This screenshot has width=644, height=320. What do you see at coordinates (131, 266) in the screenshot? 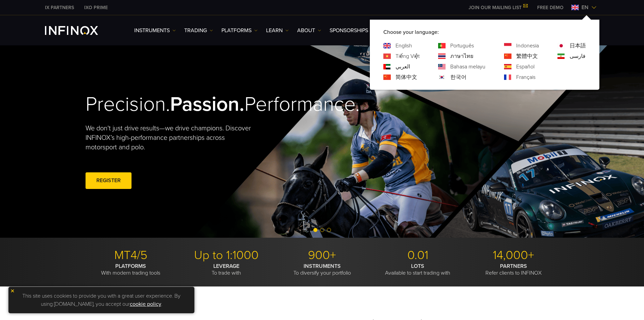
I see `strong: PLATFORMS` at bounding box center [131, 266].